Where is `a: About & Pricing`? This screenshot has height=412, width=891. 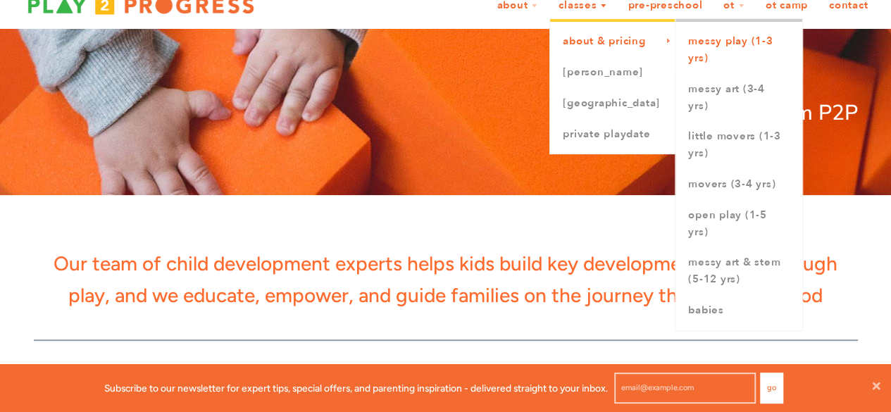
a: About & Pricing is located at coordinates (613, 42).